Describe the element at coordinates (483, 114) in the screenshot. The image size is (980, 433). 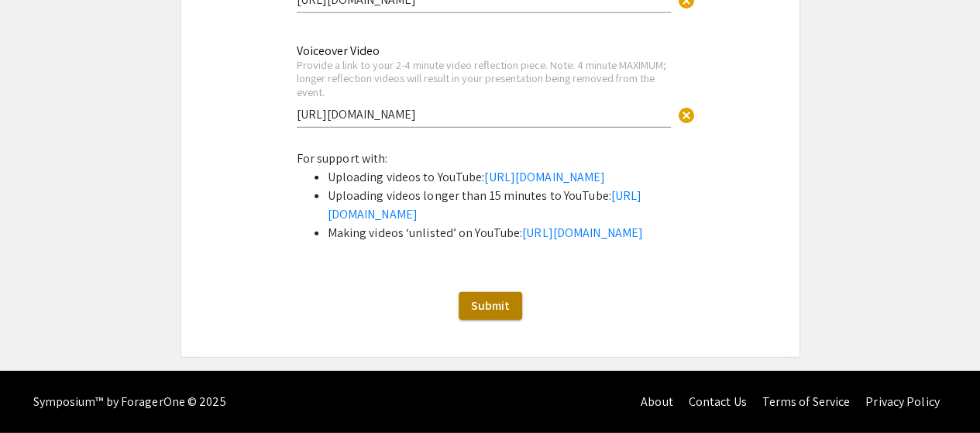
I see `input: Type Here` at that location.